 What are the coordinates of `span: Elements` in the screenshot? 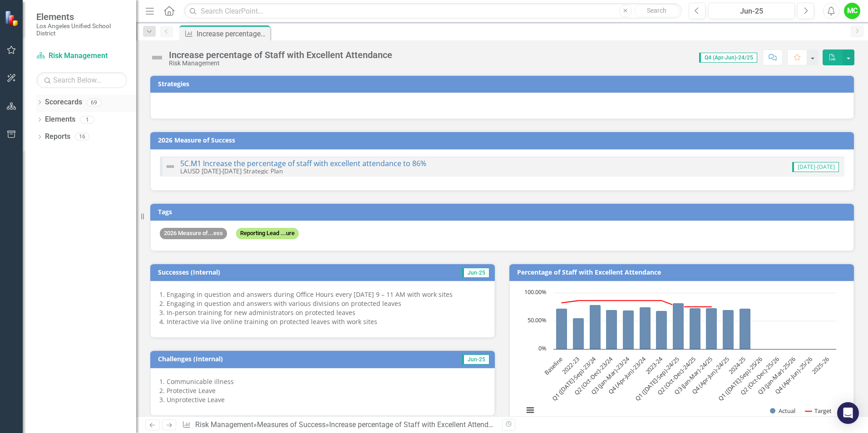 It's located at (82, 17).